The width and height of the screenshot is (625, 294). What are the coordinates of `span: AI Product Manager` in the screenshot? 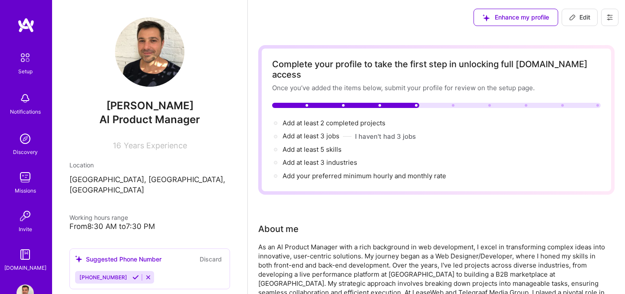 It's located at (150, 119).